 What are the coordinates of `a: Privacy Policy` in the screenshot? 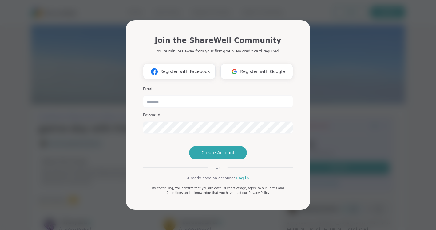 It's located at (259, 193).